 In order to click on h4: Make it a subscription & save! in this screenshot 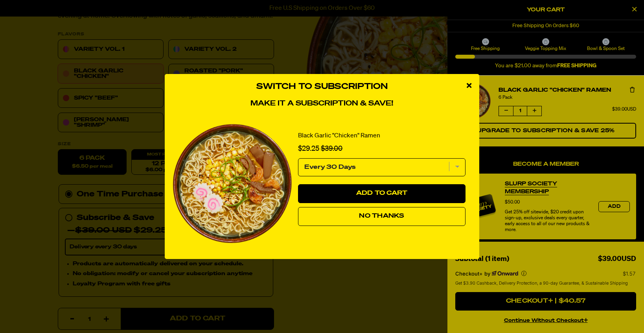, I will do `click(322, 104)`.